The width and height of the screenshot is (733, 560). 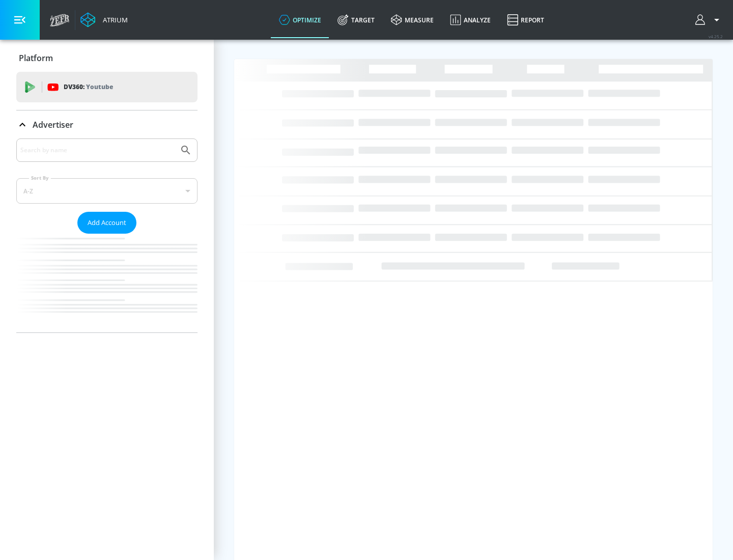 I want to click on p: Platform, so click(x=36, y=58).